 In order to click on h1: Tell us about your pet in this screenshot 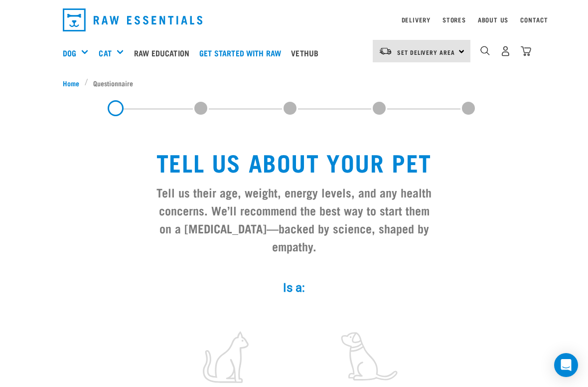, I will do `click(294, 162)`.